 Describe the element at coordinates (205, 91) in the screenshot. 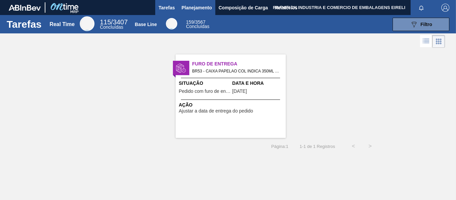

I see `span: Pedido com furo de entrega` at that location.